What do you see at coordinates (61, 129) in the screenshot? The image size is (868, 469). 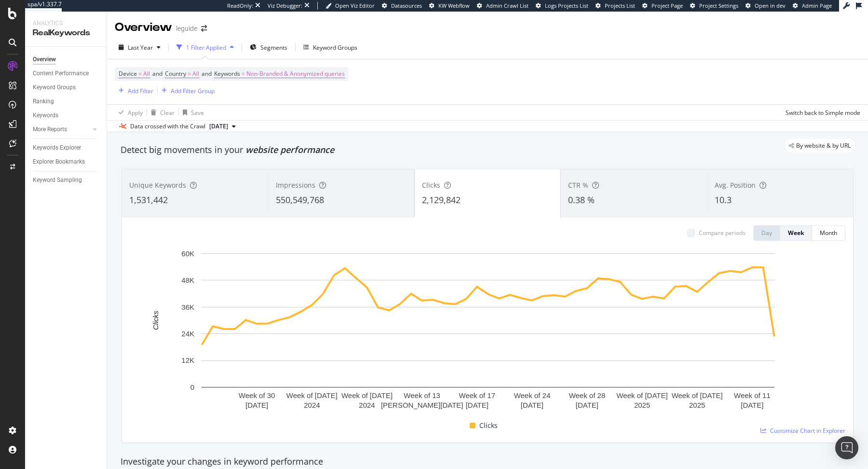 I see `a: More Reports` at bounding box center [61, 129].